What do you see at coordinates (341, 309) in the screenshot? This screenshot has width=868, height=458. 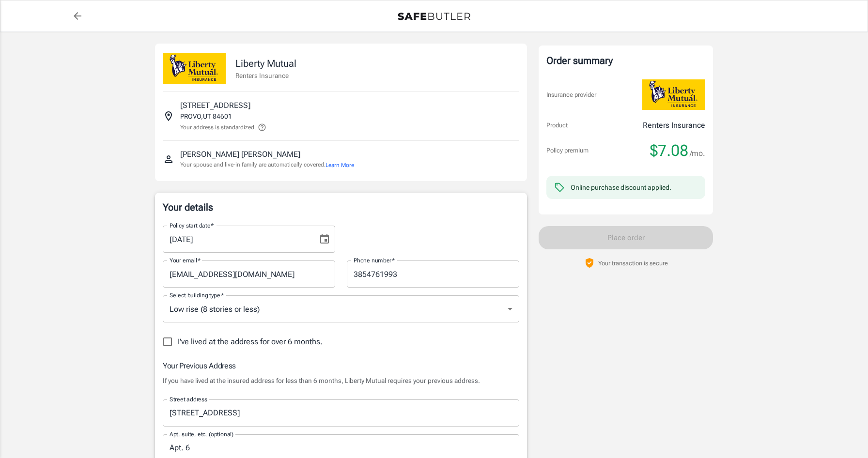 I see `div: Low rise (8 stories or less)` at bounding box center [341, 309].